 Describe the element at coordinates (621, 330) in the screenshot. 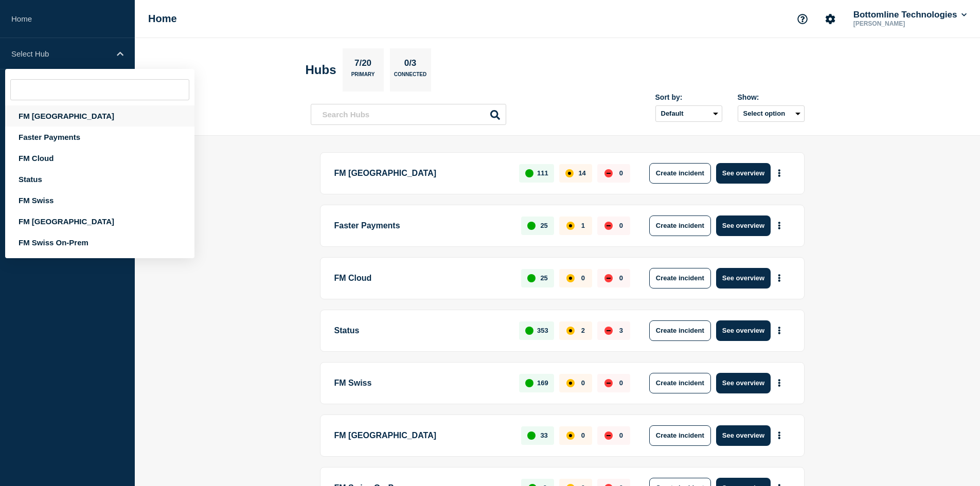

I see `p: 3` at that location.